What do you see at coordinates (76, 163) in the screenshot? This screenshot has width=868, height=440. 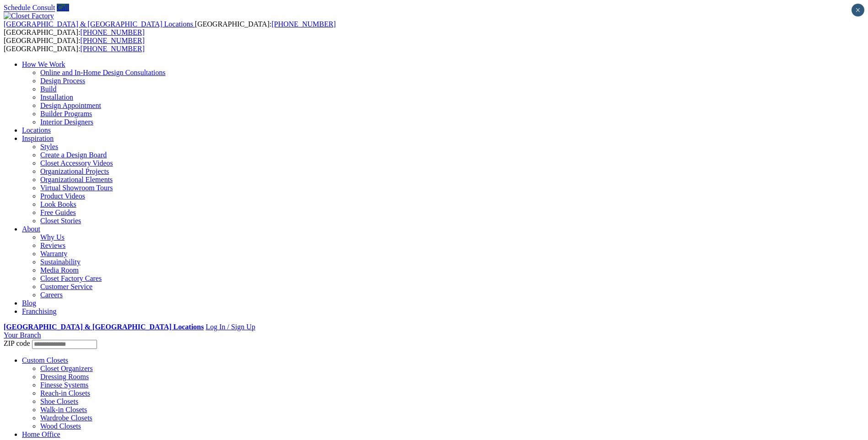 I see `a: Closet Accessory Videos` at bounding box center [76, 163].